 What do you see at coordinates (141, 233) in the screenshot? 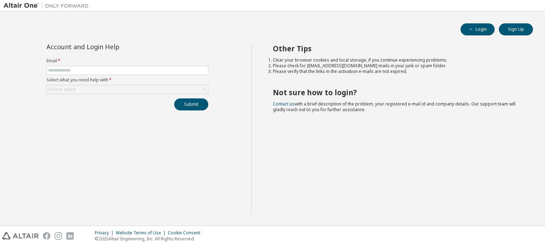
I see `div: Website Terms of Use` at bounding box center [141, 233].